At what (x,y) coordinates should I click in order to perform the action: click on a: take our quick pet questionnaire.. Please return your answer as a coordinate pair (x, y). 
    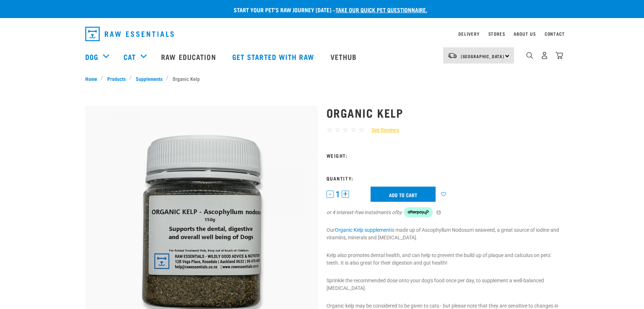
    Looking at the image, I should click on (381, 9).